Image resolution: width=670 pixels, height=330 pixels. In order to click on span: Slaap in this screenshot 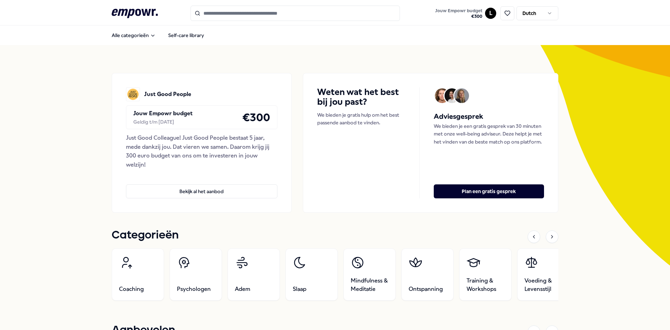, I will do `click(299, 289)`.